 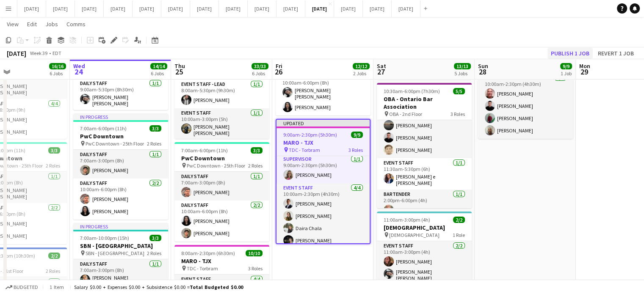 What do you see at coordinates (222, 192) in the screenshot?
I see `app-job-card: 7:00am-6:00pm (11h)3/3PwC Downtown PwC Downtown - 25th Floor2 RolesDaily Staff1/17:00am-3:00pm (8...` at bounding box center [222, 192].